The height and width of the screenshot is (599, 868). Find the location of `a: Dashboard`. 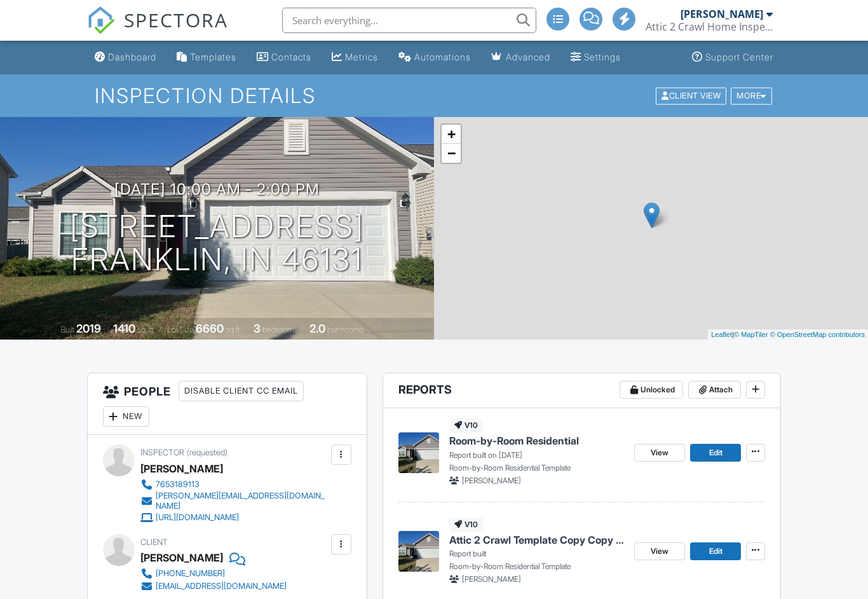

a: Dashboard is located at coordinates (126, 57).